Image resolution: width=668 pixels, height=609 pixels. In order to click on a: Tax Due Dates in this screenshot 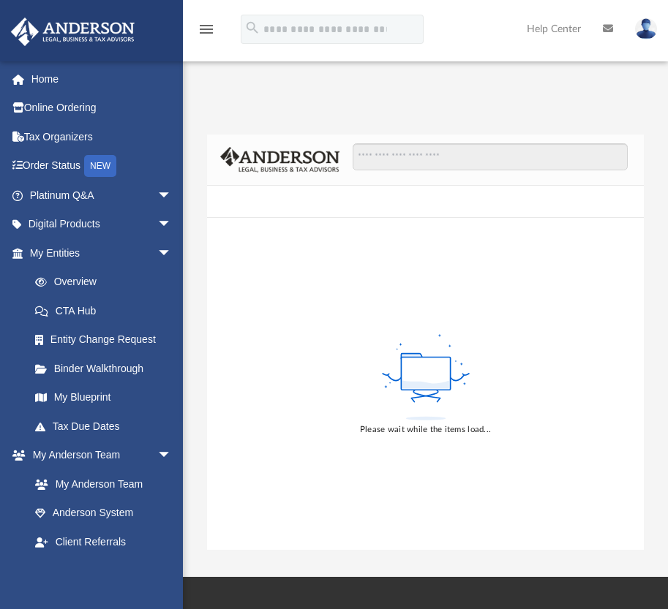, I will do `click(107, 426)`.